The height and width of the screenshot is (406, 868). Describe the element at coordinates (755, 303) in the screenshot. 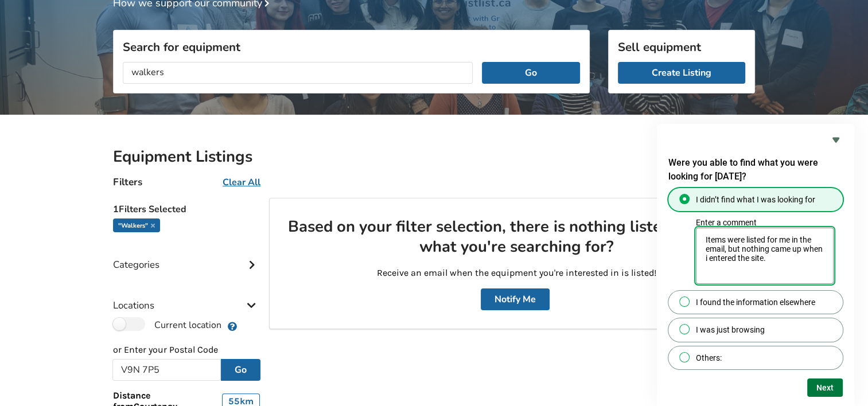

I see `span: I found the information elsewhere` at that location.